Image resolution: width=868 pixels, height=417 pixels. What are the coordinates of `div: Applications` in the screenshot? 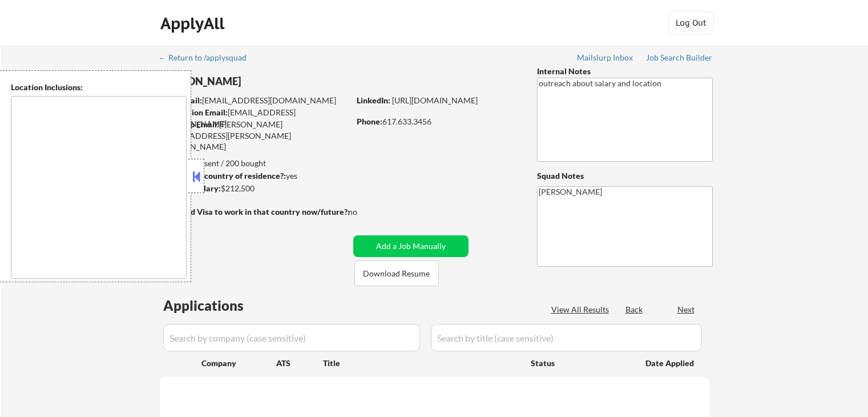 It's located at (220, 306).